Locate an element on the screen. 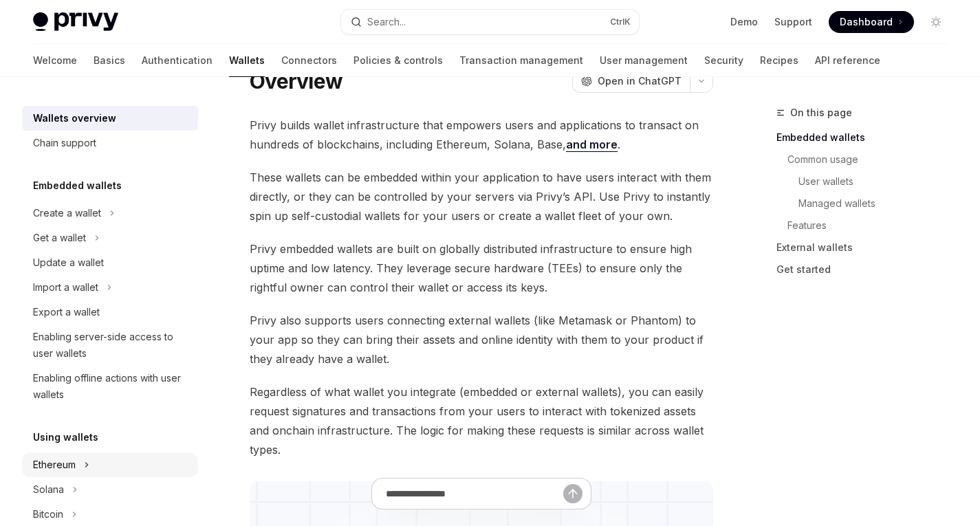  span: Ctrl K is located at coordinates (620, 22).